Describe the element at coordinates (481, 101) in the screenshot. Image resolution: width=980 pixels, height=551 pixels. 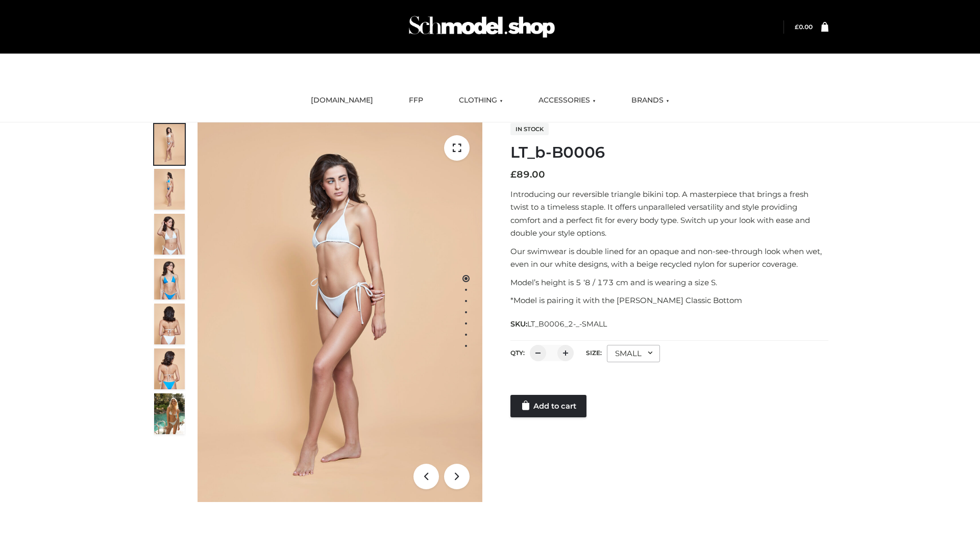
I see `a: CLOTHING` at that location.